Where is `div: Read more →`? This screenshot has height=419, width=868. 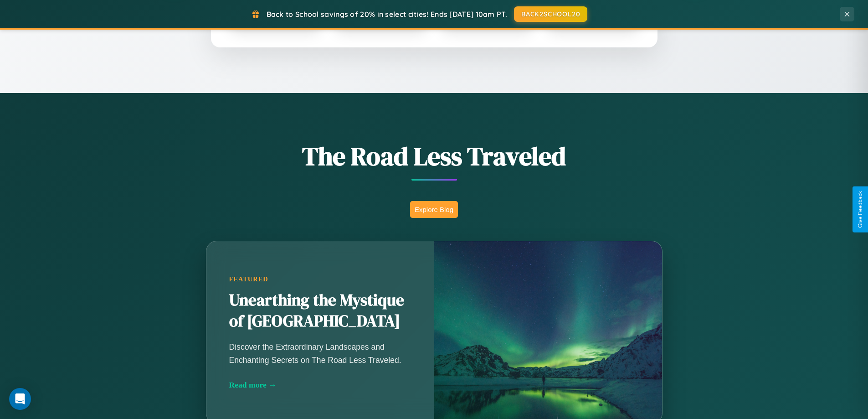 div: Read more → is located at coordinates (321, 385).